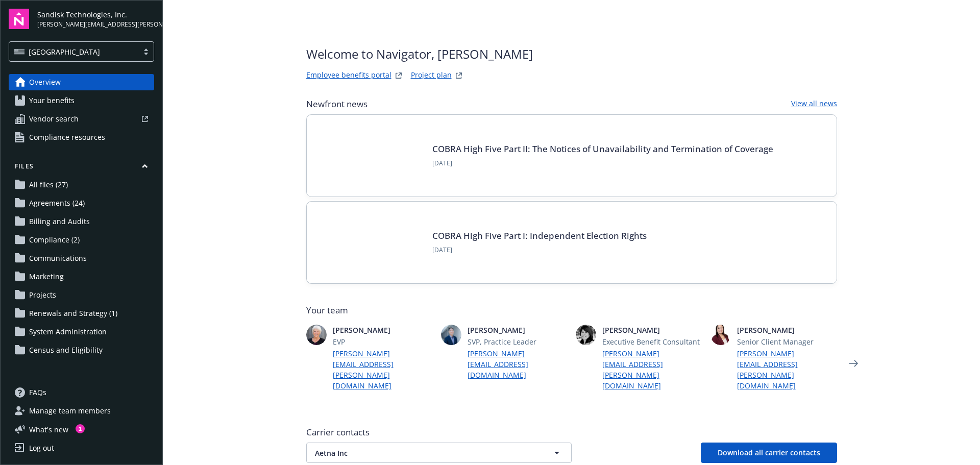 The height and width of the screenshot is (465, 980). What do you see at coordinates (73, 314) in the screenshot?
I see `span: Renewals and Strategy (1)` at bounding box center [73, 314].